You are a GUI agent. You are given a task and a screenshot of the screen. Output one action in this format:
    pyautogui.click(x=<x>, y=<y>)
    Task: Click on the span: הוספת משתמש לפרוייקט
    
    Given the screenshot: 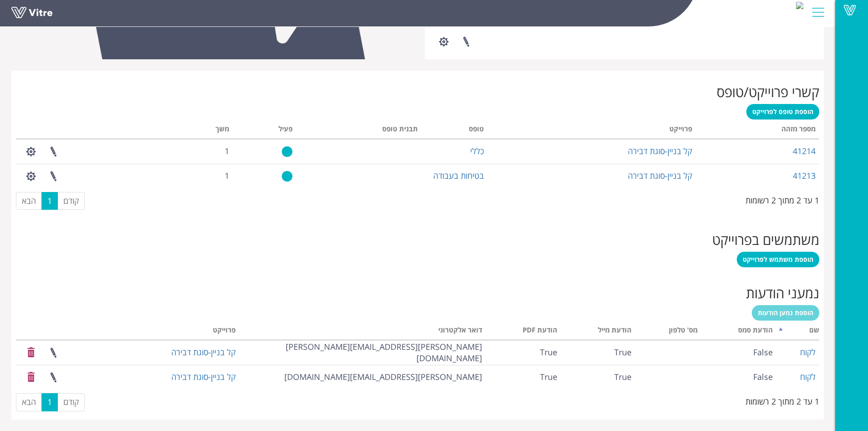 What is the action you would take?
    pyautogui.click(x=778, y=259)
    